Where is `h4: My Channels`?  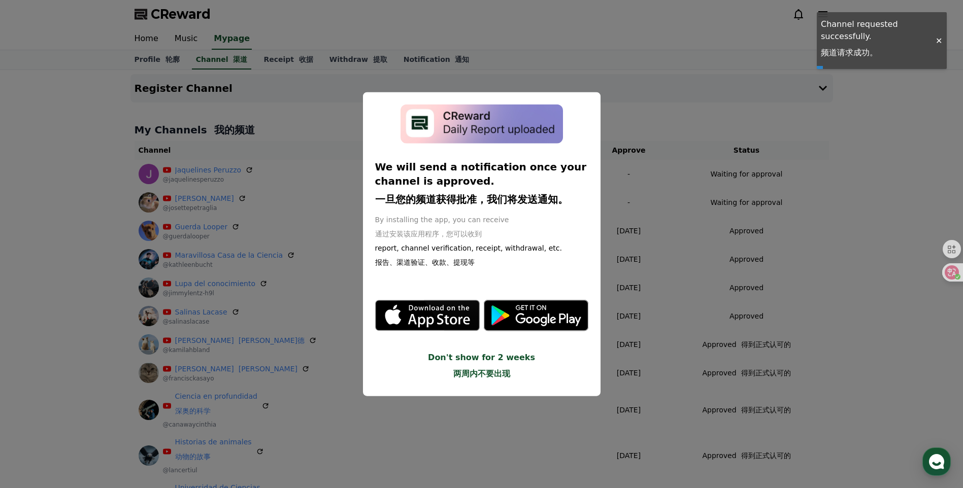 h4: My Channels is located at coordinates (482, 130).